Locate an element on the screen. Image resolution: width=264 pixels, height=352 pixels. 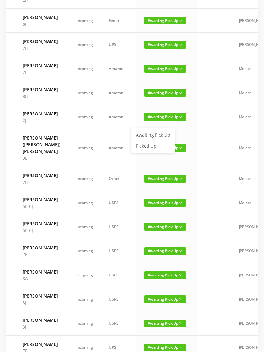
td: Fedex is located at coordinates (118, 21).